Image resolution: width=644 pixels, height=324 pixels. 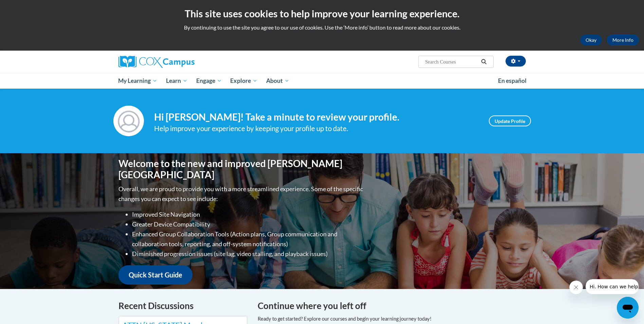 What do you see at coordinates (177, 81) in the screenshot?
I see `a: Learn` at bounding box center [177, 81].